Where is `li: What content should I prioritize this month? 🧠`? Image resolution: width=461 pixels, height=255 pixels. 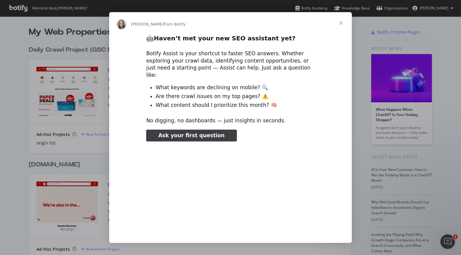
li: What content should I prioritize this month? 🧠 is located at coordinates (235, 105).